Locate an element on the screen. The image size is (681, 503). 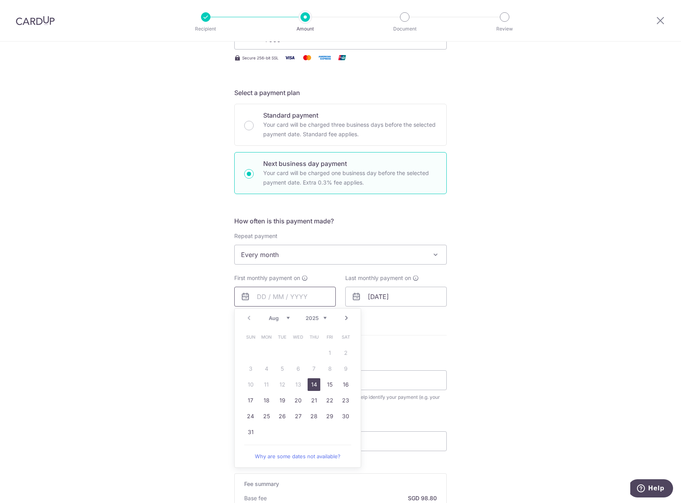
span: Wednesday is located at coordinates (298, 337).